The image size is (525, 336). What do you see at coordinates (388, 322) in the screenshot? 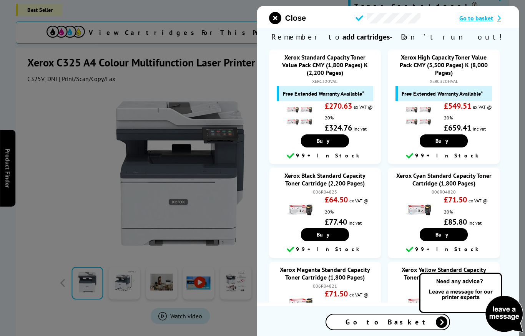
I see `span: Go to Basket` at bounding box center [388, 322].